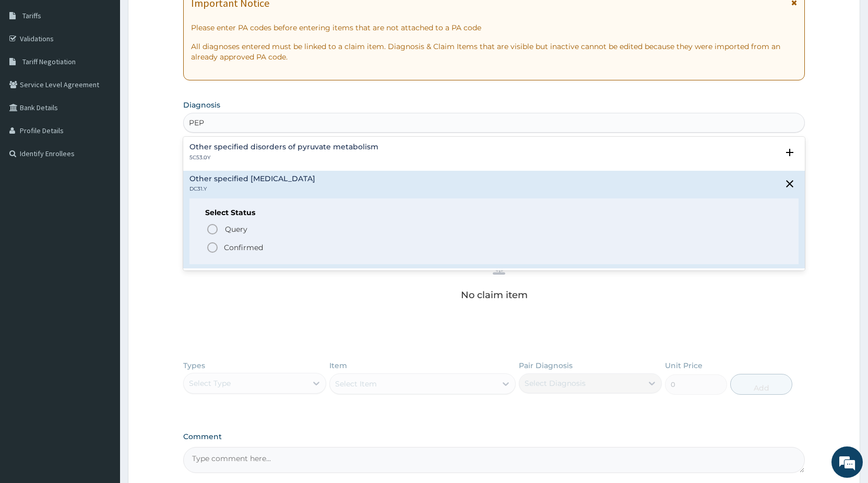  What do you see at coordinates (49, 62) in the screenshot?
I see `span: Tariff Negotiation` at bounding box center [49, 62].